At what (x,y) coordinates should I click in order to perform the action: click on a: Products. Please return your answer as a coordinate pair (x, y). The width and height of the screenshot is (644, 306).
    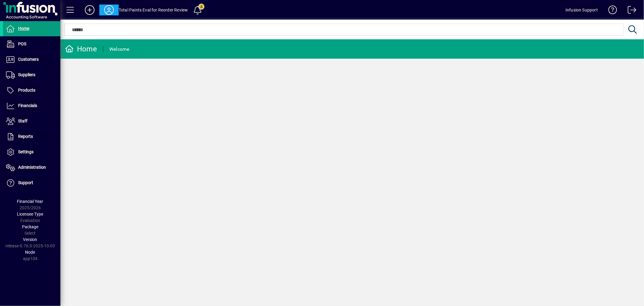
    Looking at the image, I should click on (32, 91).